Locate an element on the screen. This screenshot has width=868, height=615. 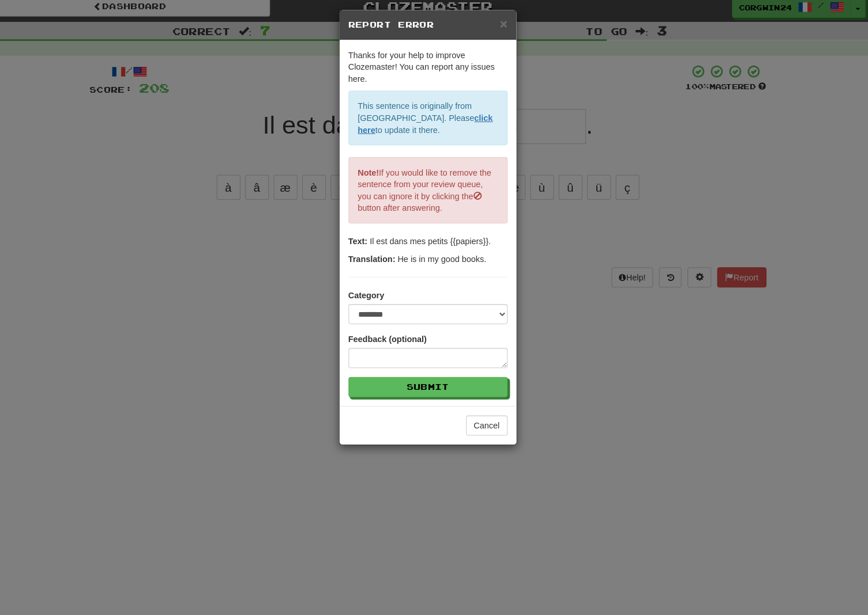
button: Cancel is located at coordinates (491, 422).